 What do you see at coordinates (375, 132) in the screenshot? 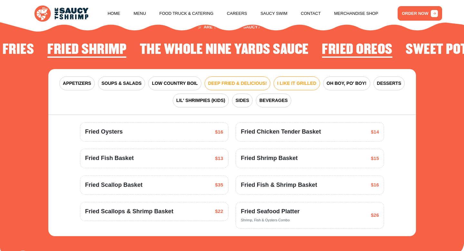
I see `span: $14` at bounding box center [375, 132].